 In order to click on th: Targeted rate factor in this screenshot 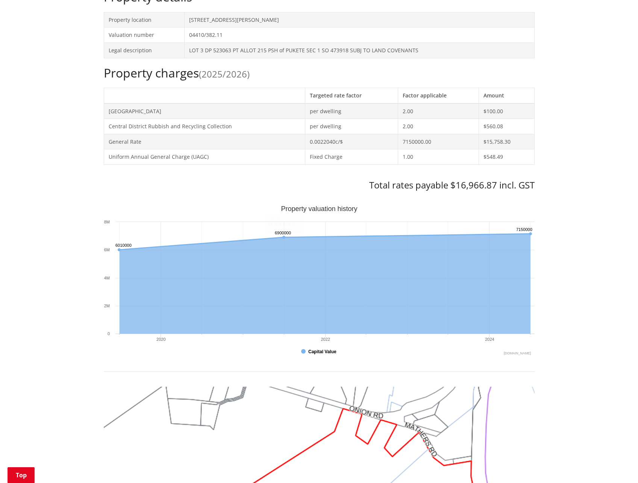, I will do `click(351, 95)`.